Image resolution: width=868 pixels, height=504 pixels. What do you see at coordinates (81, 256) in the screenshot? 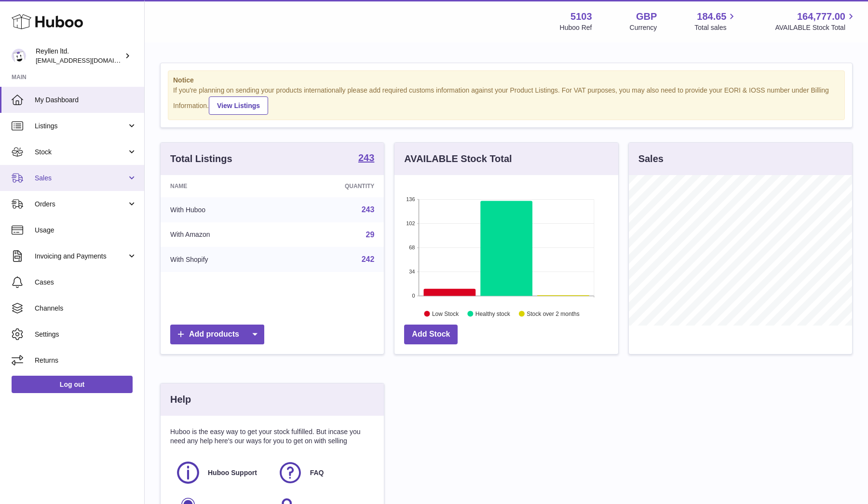
I see `span: Invoicing and Payments` at bounding box center [81, 256].